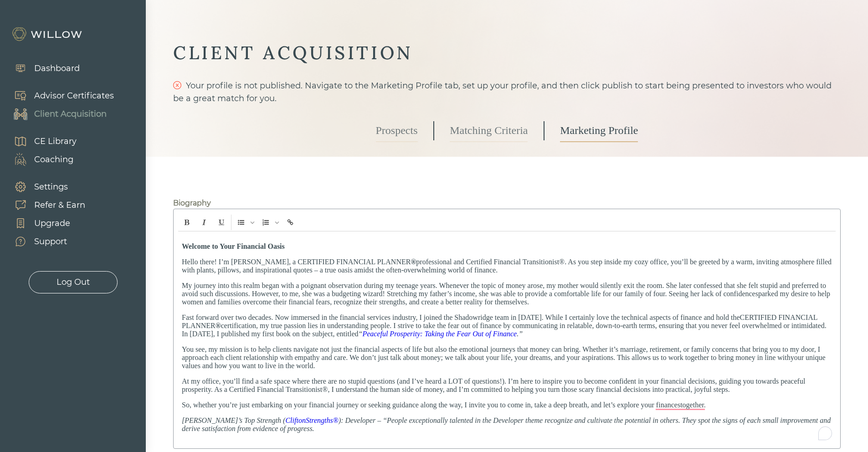 The image size is (868, 452). I want to click on a: Upgrade, so click(44, 224).